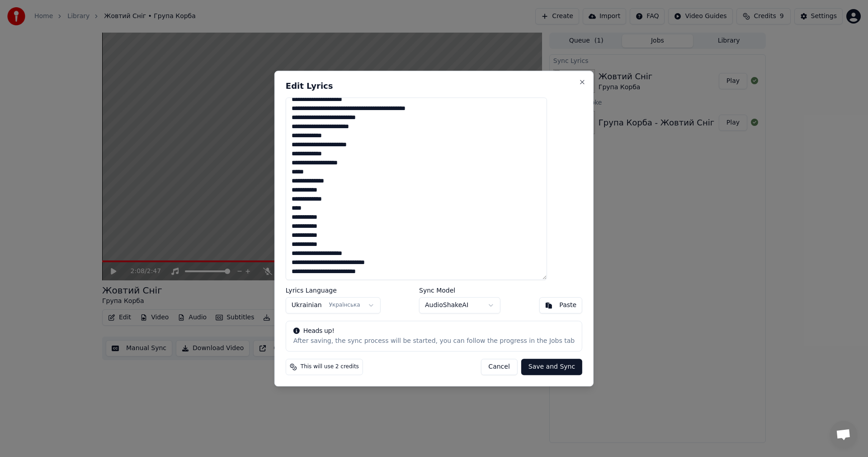  Describe the element at coordinates (460, 290) in the screenshot. I see `label: Sync Model` at that location.